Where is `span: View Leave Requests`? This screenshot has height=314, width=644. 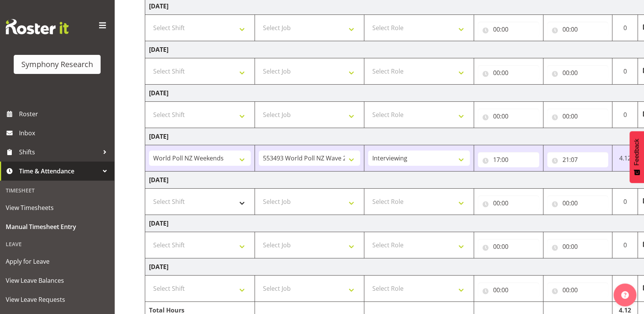 span: View Leave Requests is located at coordinates (57, 299).